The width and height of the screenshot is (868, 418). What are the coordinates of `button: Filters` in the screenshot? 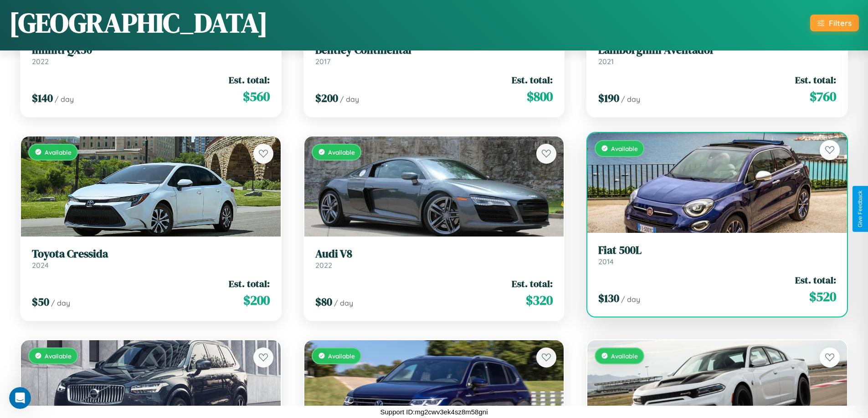 It's located at (834, 23).